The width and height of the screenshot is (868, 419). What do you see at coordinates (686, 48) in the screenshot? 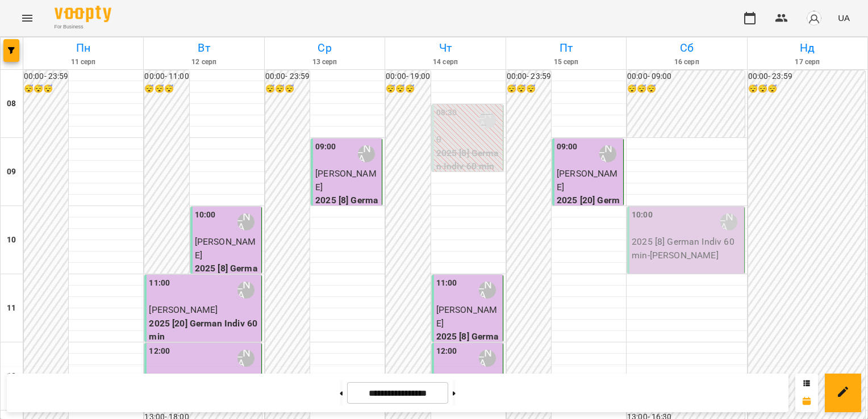
I see `h6: Сб` at bounding box center [686, 48].